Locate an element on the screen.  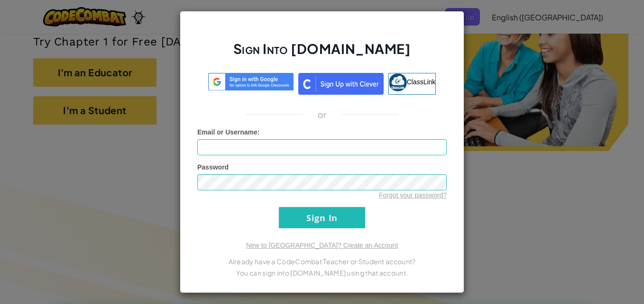
input: Sign In is located at coordinates (322, 217).